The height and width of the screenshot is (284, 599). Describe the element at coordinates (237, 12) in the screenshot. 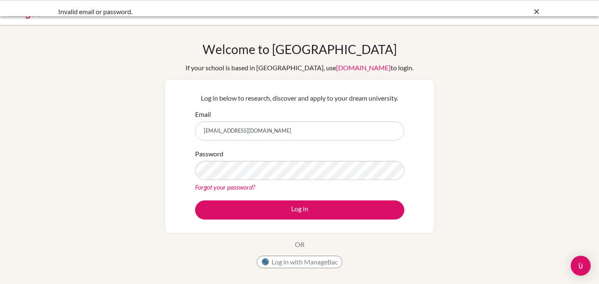

I see `div: Invalid email or password.` at that location.